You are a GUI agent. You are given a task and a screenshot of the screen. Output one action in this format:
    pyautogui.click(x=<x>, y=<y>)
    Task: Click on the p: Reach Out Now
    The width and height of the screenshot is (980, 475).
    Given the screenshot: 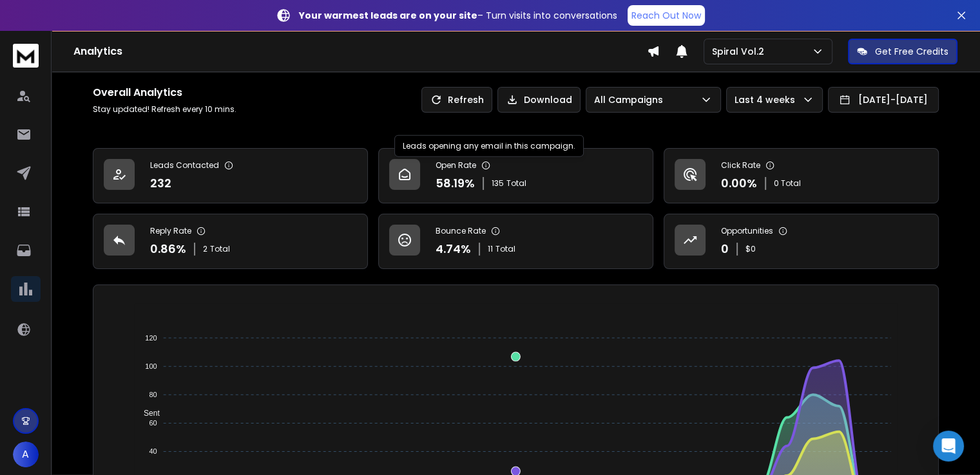 What is the action you would take?
    pyautogui.click(x=666, y=15)
    